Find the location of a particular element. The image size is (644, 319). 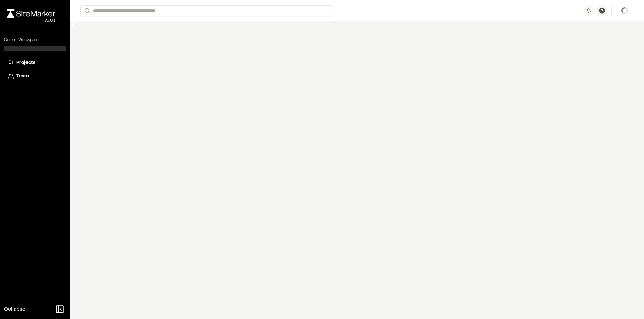

p: Current Workspace is located at coordinates (35, 40).